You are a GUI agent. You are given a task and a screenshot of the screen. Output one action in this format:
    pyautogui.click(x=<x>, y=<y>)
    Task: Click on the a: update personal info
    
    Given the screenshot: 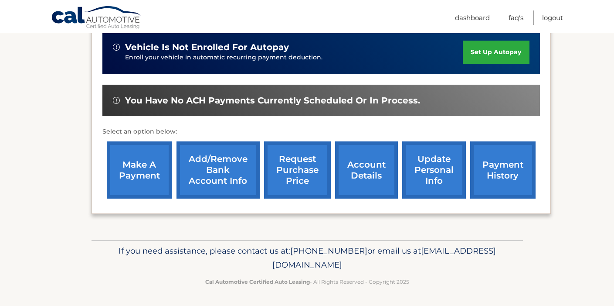 What is the action you would take?
    pyautogui.click(x=434, y=170)
    